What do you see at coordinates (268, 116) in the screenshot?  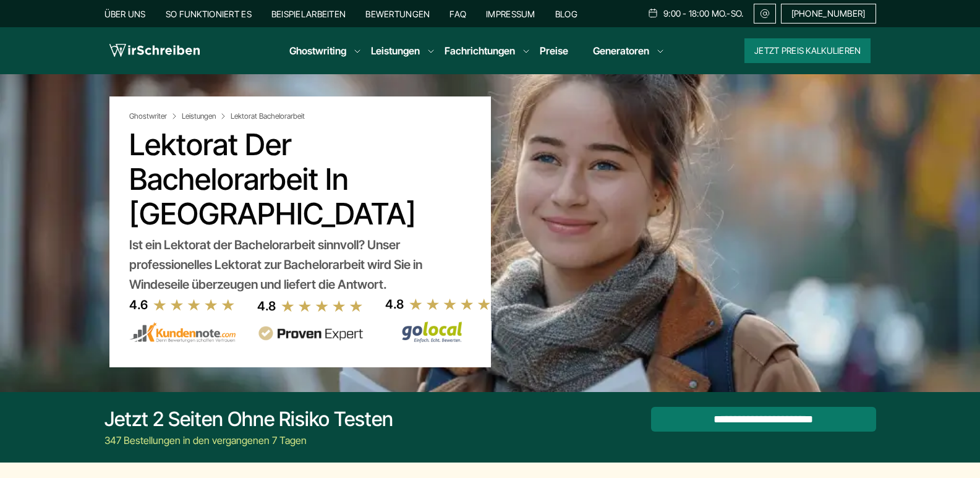 I see `span: Lektorat Bachelorarbeit` at bounding box center [268, 116].